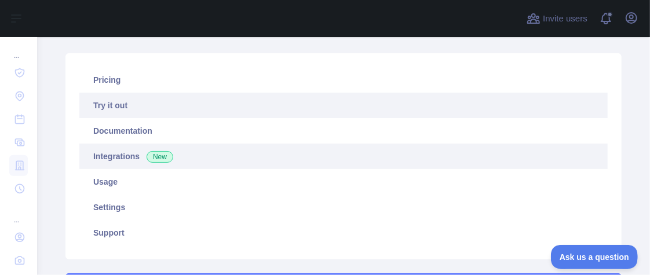  I want to click on a: Integrations New, so click(344, 156).